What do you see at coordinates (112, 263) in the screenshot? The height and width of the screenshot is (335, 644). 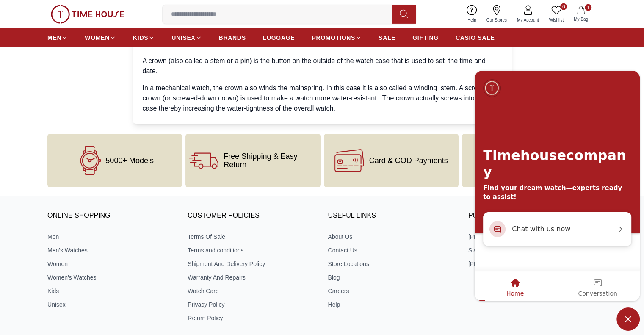 I see `a: Women` at bounding box center [112, 263].